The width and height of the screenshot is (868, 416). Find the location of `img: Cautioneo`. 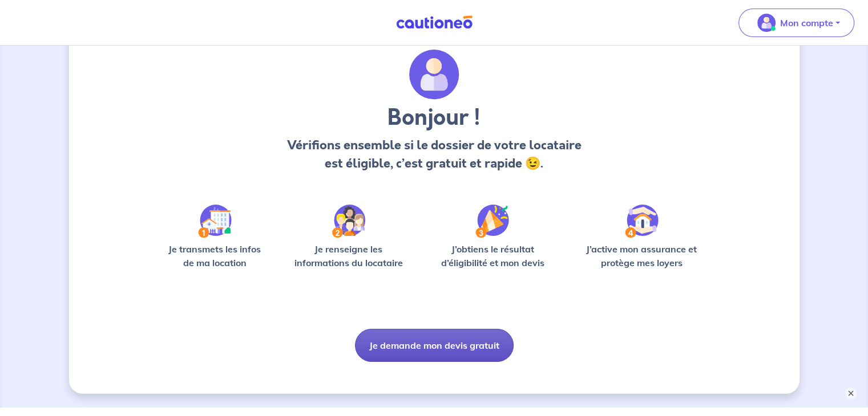

img: Cautioneo is located at coordinates (434, 22).